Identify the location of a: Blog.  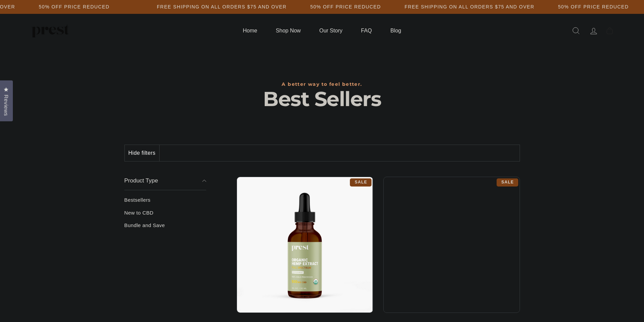
(396, 30).